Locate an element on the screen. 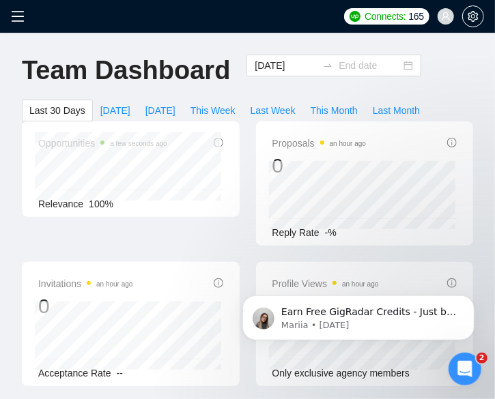 The width and height of the screenshot is (495, 399). span: 100% is located at coordinates (101, 204).